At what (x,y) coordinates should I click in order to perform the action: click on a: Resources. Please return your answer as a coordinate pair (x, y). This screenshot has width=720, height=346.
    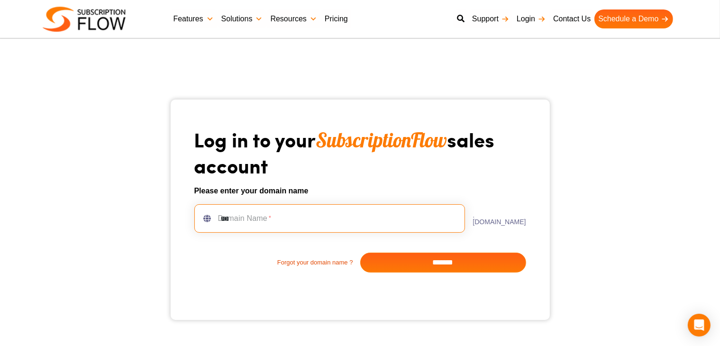
    Looking at the image, I should click on (293, 19).